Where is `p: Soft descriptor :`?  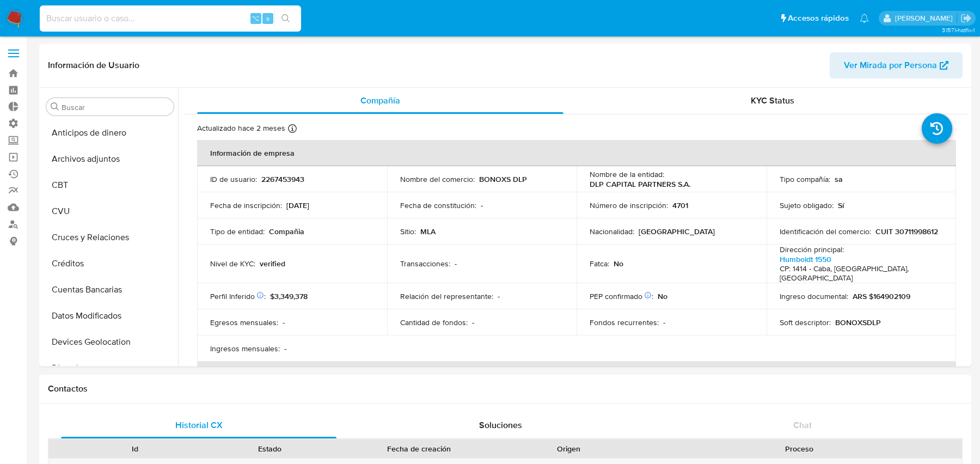
p: Soft descriptor : is located at coordinates (805, 322).